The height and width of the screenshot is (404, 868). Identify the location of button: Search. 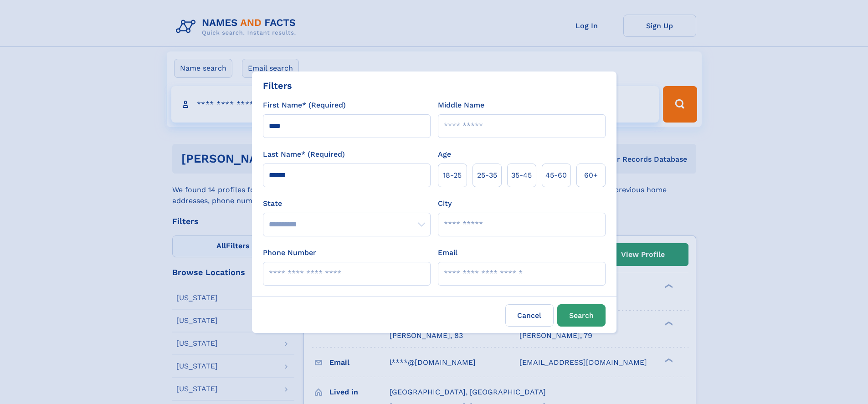
(582, 315).